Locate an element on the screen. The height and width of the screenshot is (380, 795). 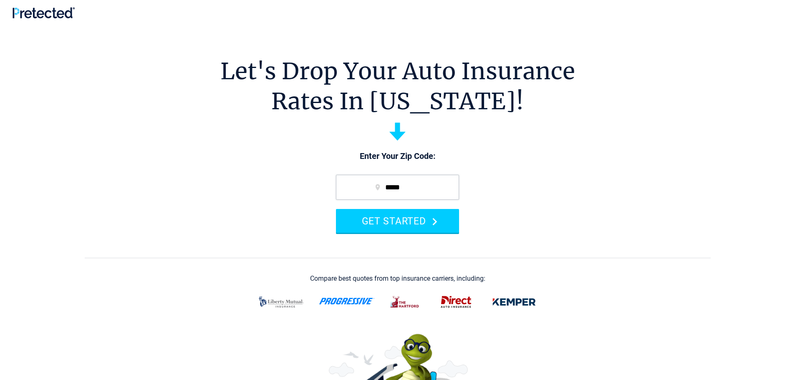
img: progressive is located at coordinates (347, 301).